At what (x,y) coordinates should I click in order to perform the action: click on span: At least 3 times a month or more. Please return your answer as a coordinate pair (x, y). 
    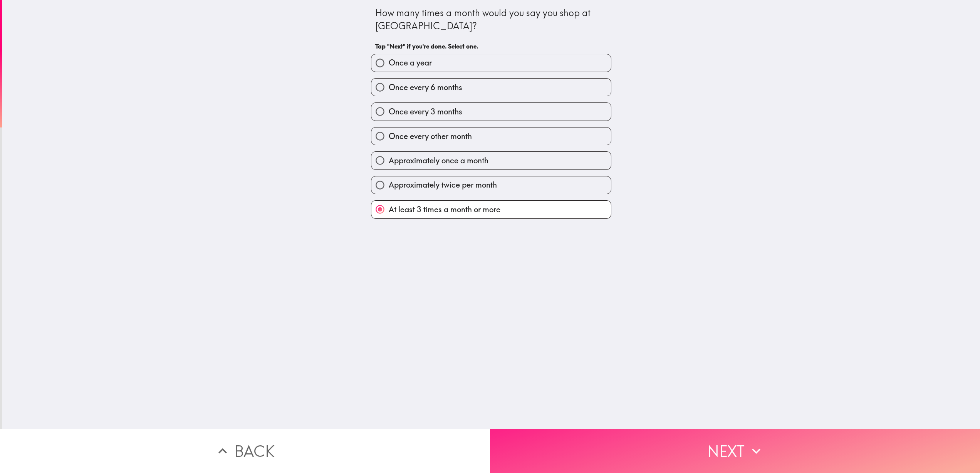
    Looking at the image, I should click on (444, 210).